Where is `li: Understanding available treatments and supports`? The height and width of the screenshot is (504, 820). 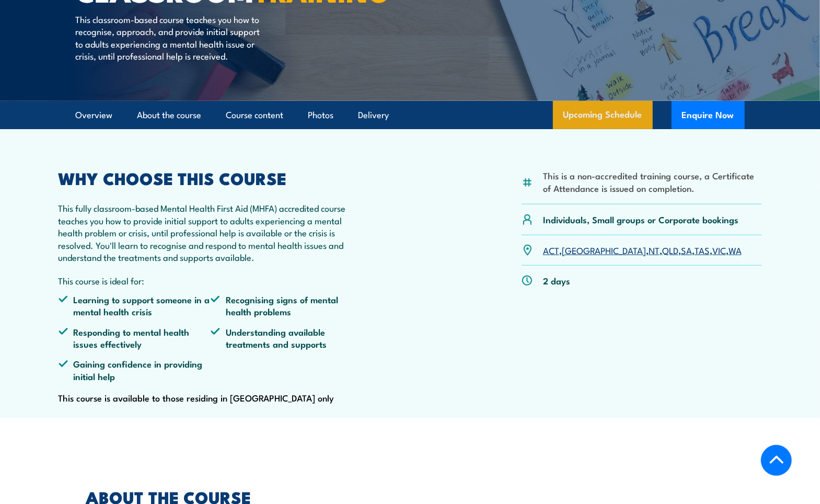
li: Understanding available treatments and supports is located at coordinates (287, 337).